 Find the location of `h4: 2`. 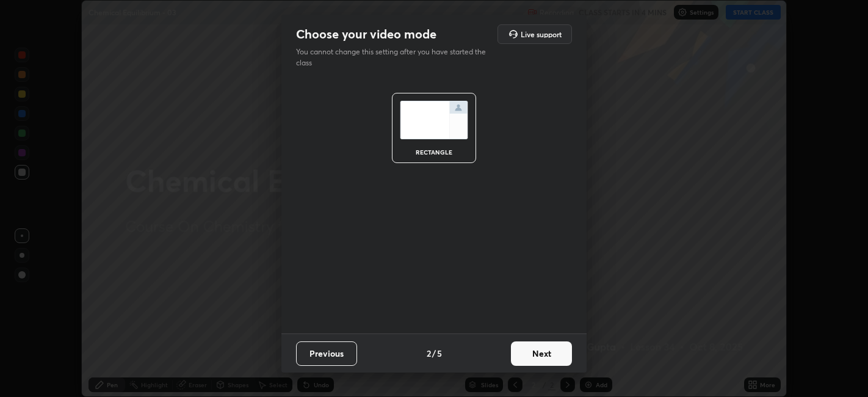

h4: 2 is located at coordinates (428, 353).